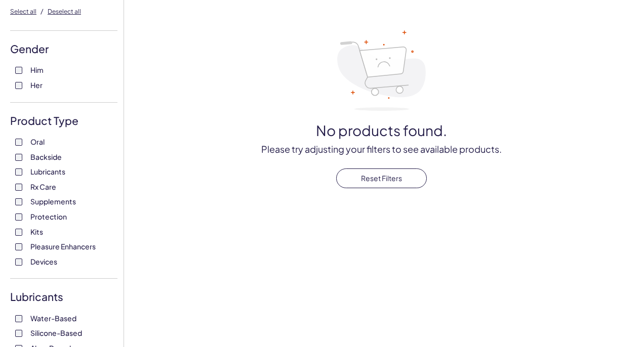 Image resolution: width=644 pixels, height=347 pixels. I want to click on span: Deselect all, so click(65, 11).